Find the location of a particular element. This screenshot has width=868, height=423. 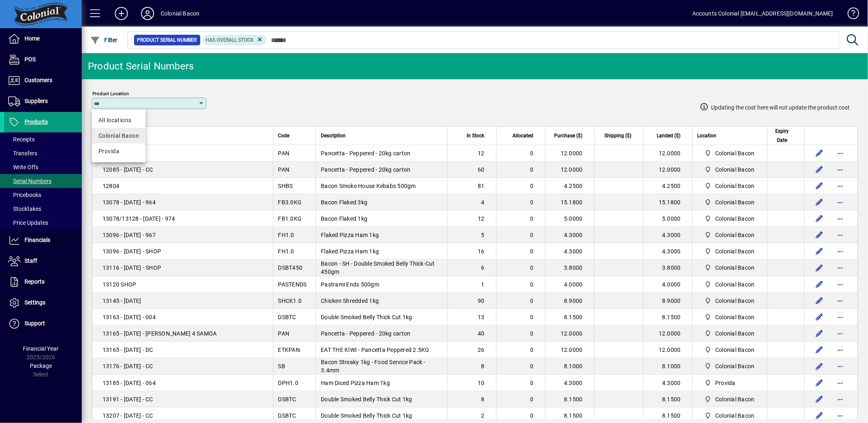

div: 13 is located at coordinates (468, 317).